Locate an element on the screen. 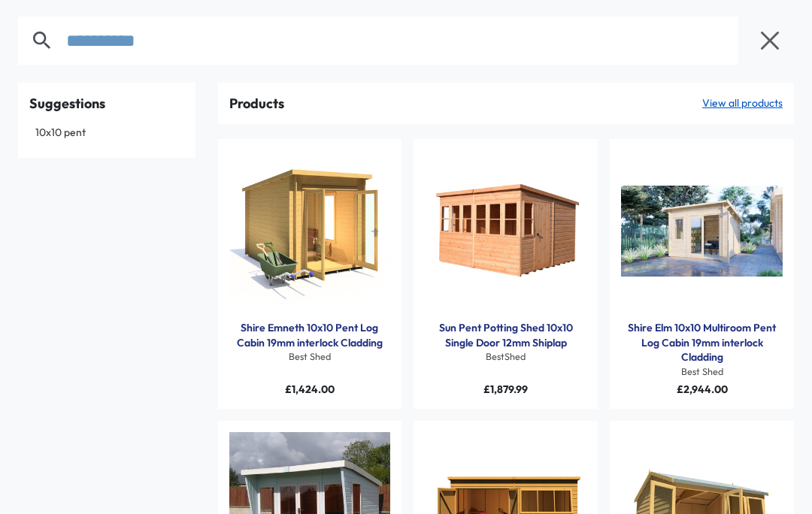 The image size is (812, 514). div: Shire Elm 10x10 Multiroom Pent Log Cabin 19mm interlock Cladding is located at coordinates (702, 343).